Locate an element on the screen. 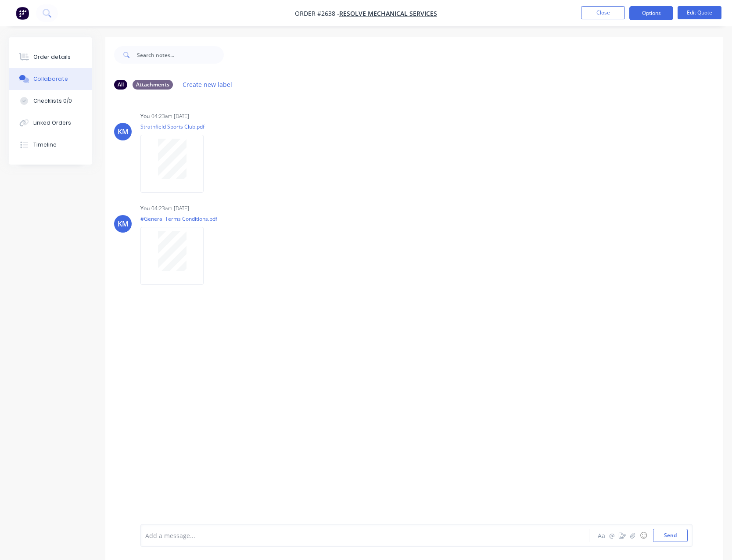 The image size is (732, 560). input: Search notes... is located at coordinates (180, 55).